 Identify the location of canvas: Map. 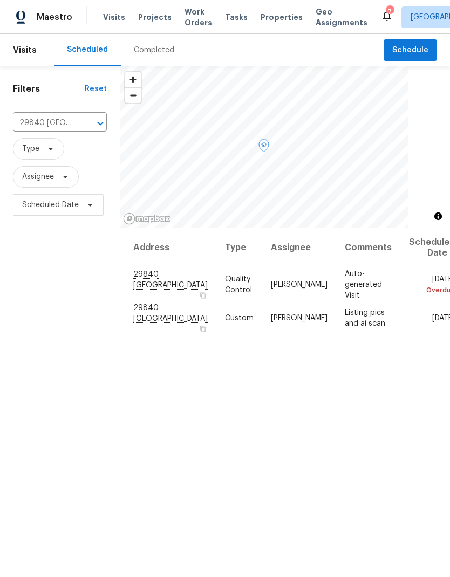
(264, 147).